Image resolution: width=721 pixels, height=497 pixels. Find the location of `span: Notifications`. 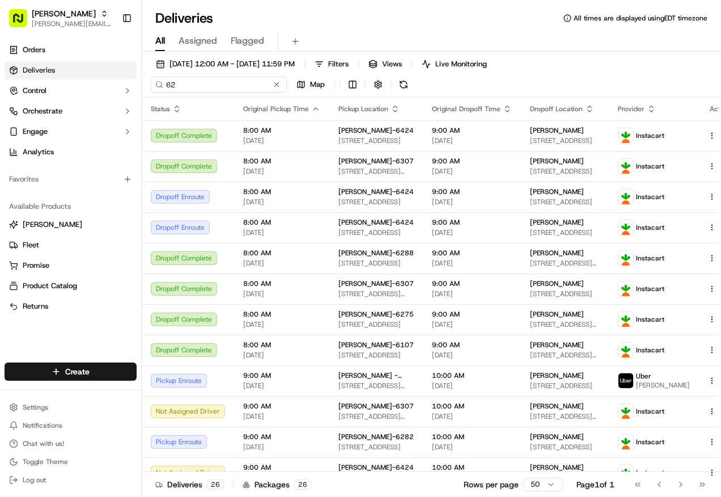

span: Notifications is located at coordinates (43, 425).